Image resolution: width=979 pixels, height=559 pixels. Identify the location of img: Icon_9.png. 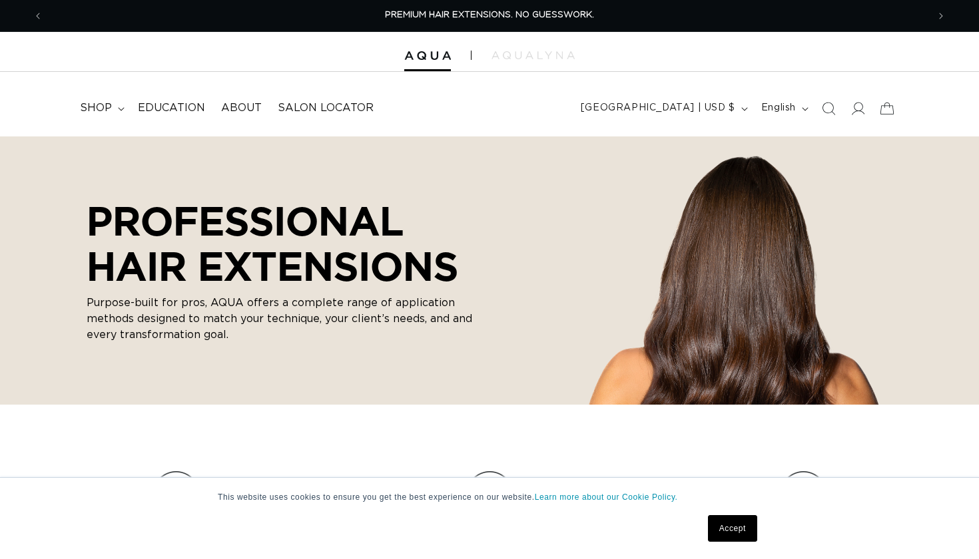
(803, 495).